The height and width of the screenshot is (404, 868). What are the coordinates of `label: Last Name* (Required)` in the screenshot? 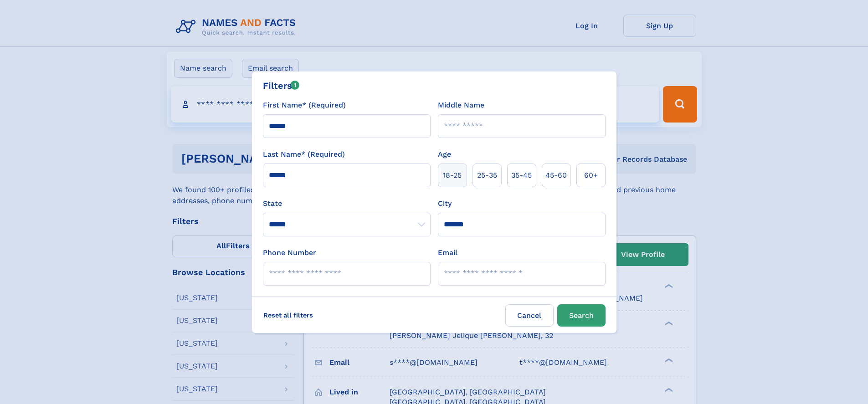 It's located at (304, 154).